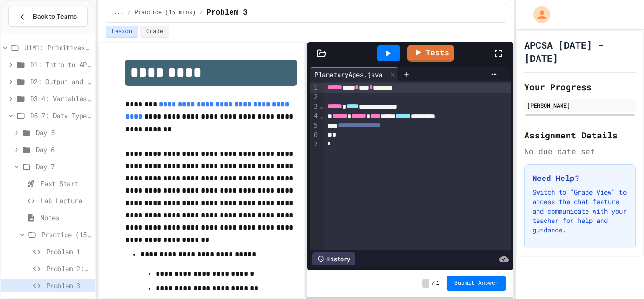 This screenshot has width=644, height=299. Describe the element at coordinates (48, 16) in the screenshot. I see `button: Back to Teams` at that location.